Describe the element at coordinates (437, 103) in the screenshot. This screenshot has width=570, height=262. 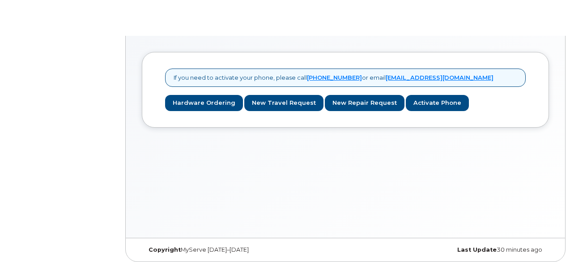
I see `a: Activate Phone` at that location.